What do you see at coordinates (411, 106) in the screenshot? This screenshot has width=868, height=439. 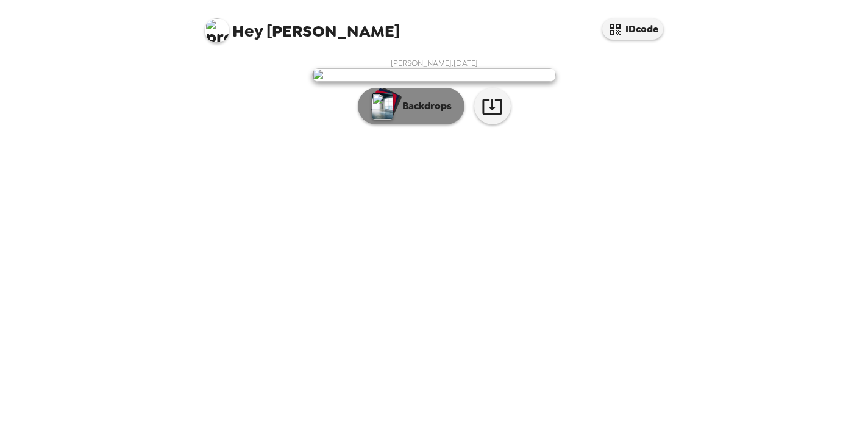 I see `button: Backdrops` at bounding box center [411, 106].